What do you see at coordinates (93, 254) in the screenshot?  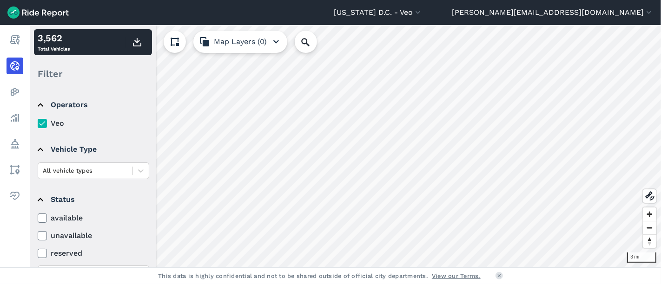 I see `label: reserved` at bounding box center [93, 254].